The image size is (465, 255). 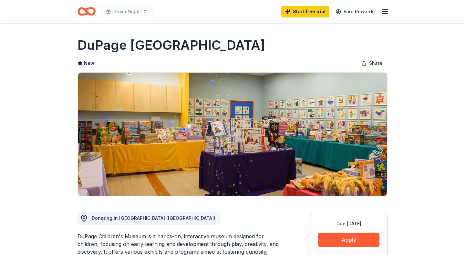 I want to click on button: Share, so click(x=371, y=63).